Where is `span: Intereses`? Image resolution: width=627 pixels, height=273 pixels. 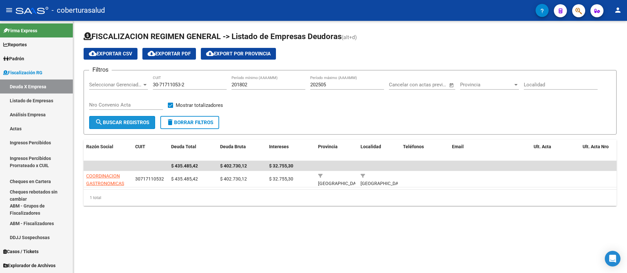
span: Intereses is located at coordinates (279, 147).